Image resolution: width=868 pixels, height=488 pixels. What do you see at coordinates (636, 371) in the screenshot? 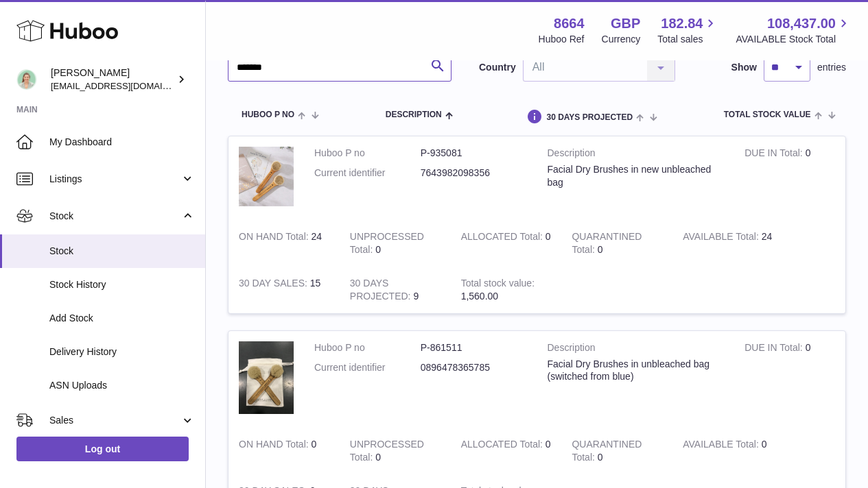
I see `div: Facial Dry Brushes in unbleached bag (switched from blue)` at bounding box center [636, 371].